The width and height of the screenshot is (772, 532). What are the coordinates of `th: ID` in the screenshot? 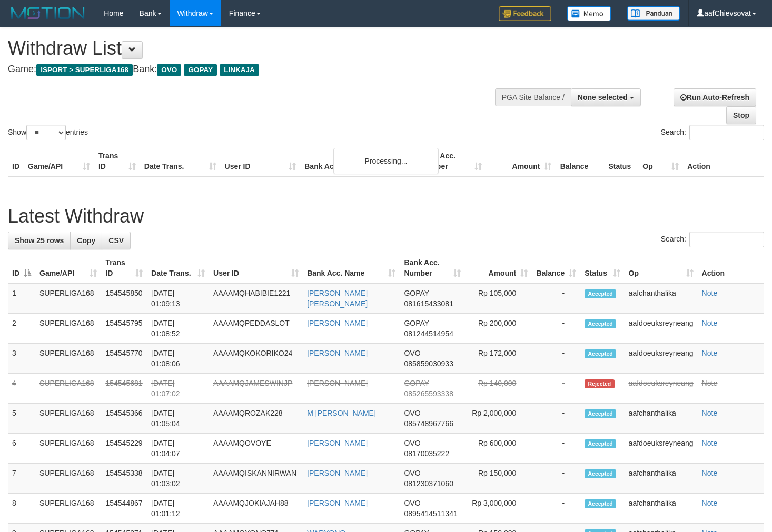 It's located at (16, 161).